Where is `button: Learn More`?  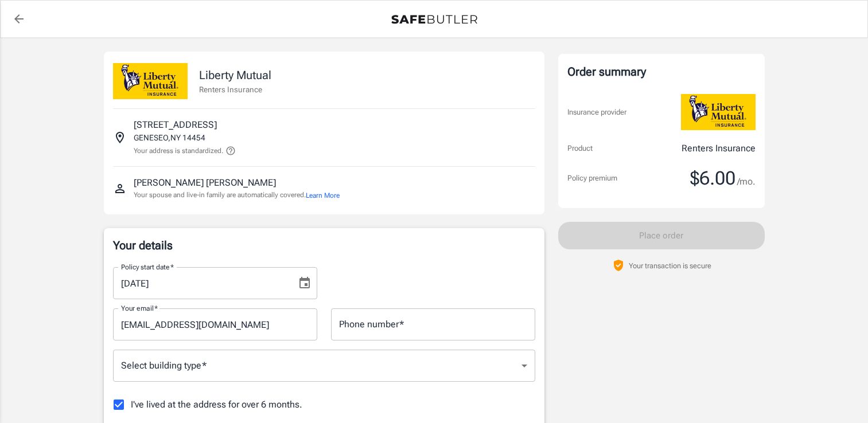 button: Learn More is located at coordinates (322, 195).